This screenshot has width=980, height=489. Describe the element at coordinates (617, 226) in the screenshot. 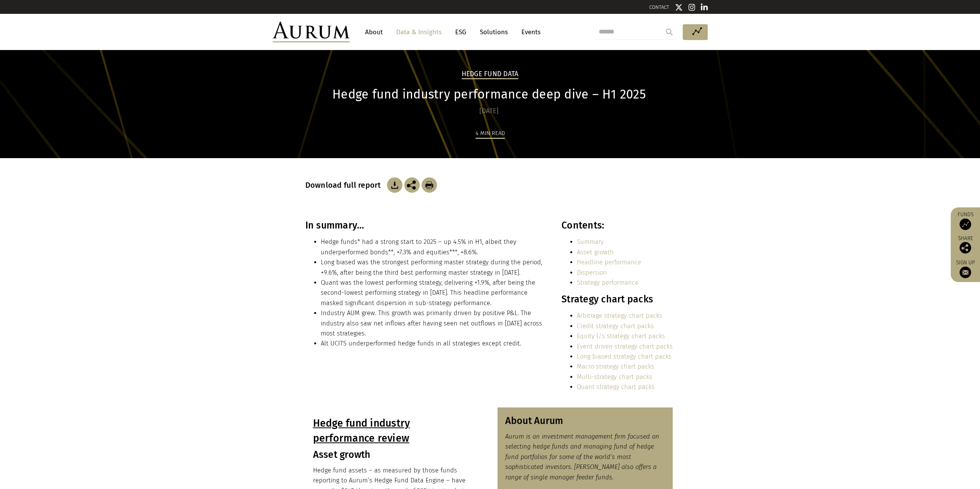

I see `h3: Contents:` at that location.